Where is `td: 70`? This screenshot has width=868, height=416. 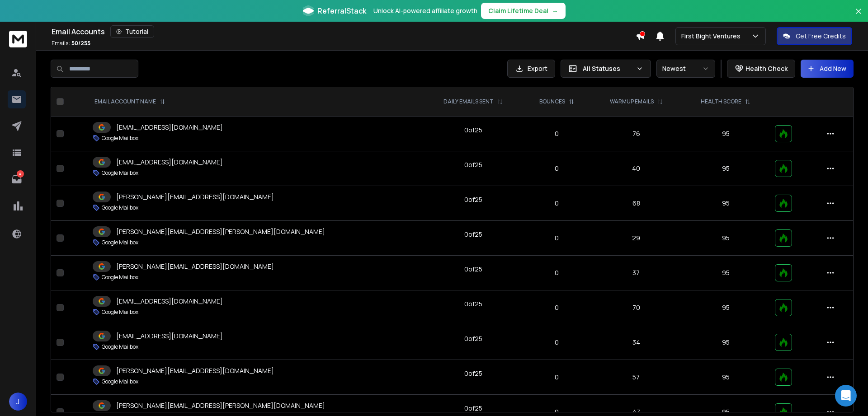
td: 70 is located at coordinates (636, 307).